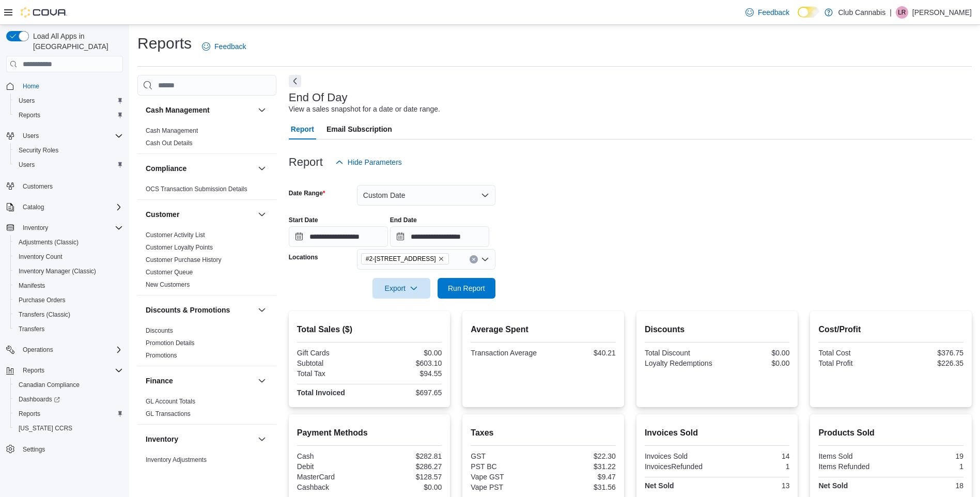  Describe the element at coordinates (166, 168) in the screenshot. I see `h3: Compliance` at that location.